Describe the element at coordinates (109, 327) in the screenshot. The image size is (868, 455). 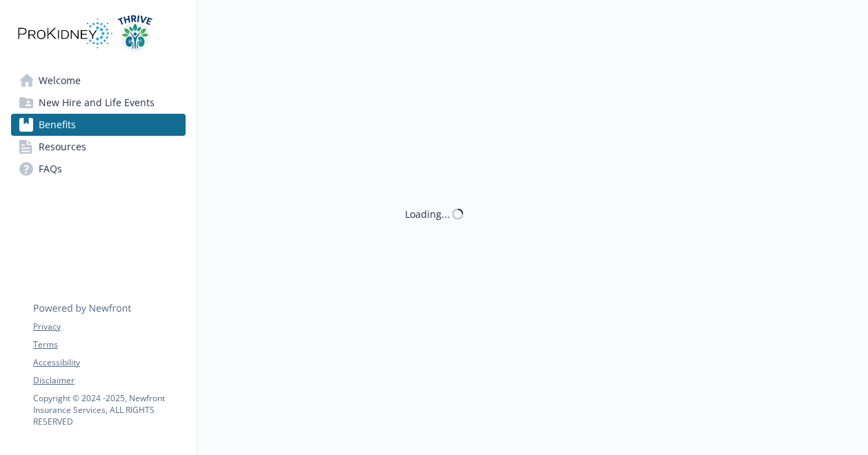
I see `a: Privacy` at that location.